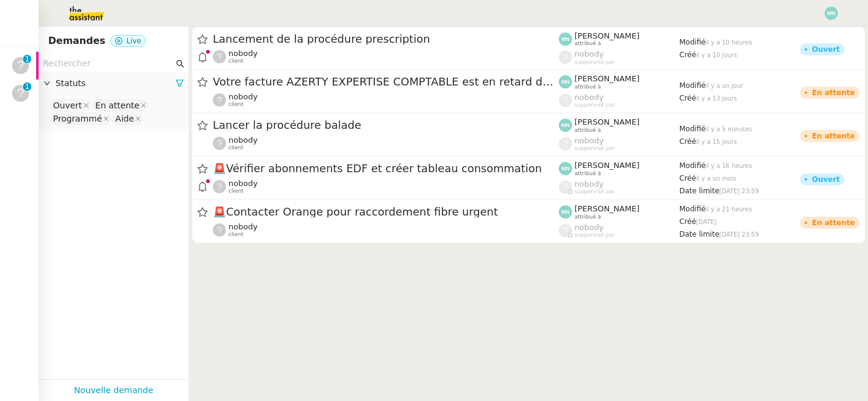  Describe the element at coordinates (114, 390) in the screenshot. I see `a: Nouvelle demande` at that location.